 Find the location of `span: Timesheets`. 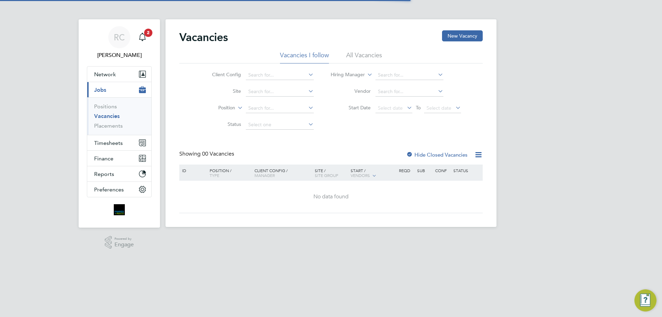

span: Timesheets is located at coordinates (108, 143).